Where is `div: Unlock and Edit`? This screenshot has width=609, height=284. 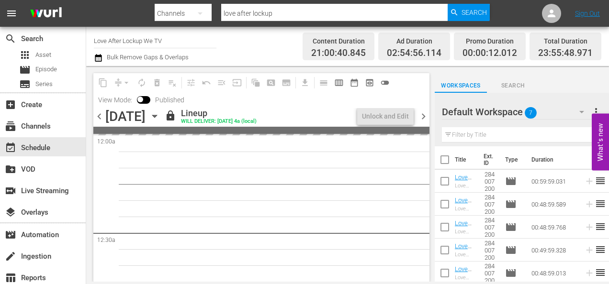 div: Unlock and Edit is located at coordinates (385, 116).